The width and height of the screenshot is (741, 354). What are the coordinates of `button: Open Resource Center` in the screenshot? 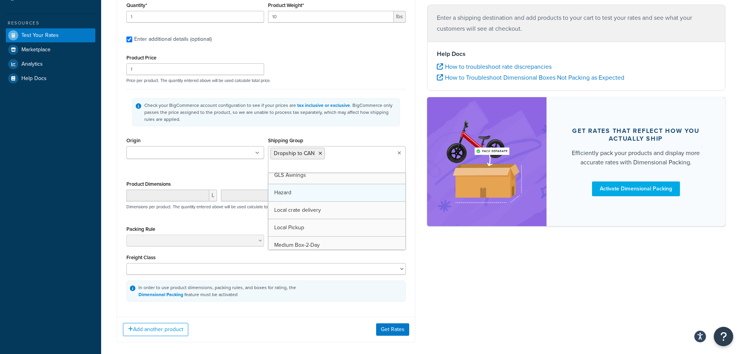 It's located at (723, 337).